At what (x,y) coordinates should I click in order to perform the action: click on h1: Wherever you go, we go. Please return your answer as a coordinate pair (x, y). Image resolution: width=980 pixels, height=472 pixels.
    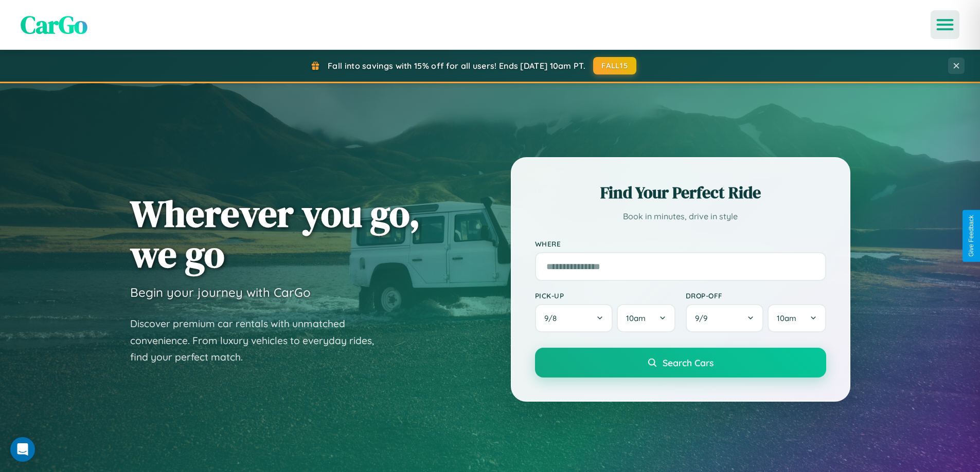
    Looking at the image, I should click on (275, 234).